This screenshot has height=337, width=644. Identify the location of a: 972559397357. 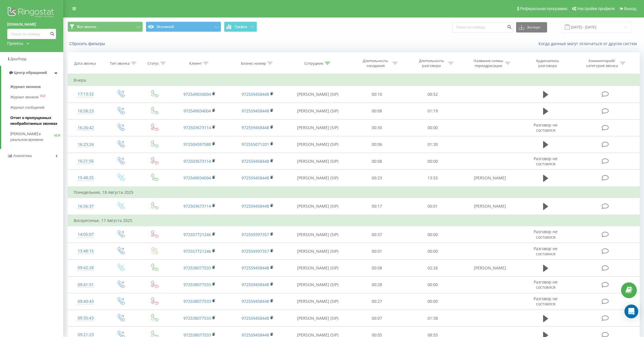
(255, 251).